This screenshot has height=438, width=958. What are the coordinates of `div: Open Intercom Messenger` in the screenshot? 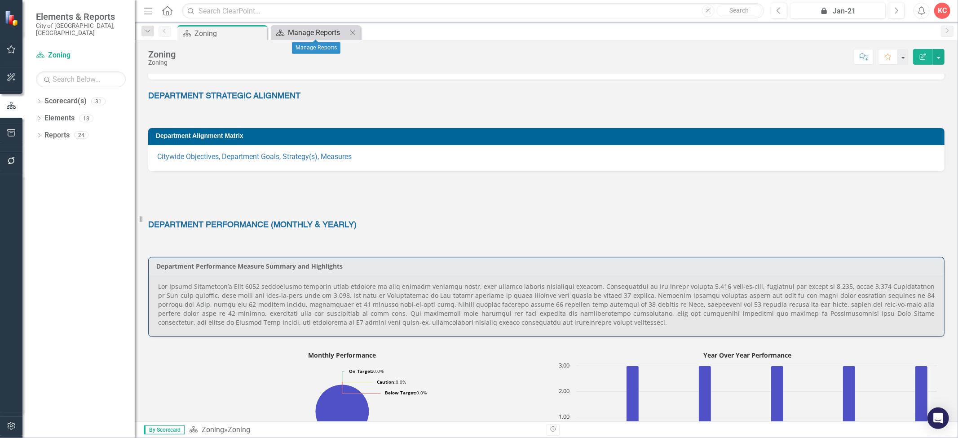 It's located at (938, 418).